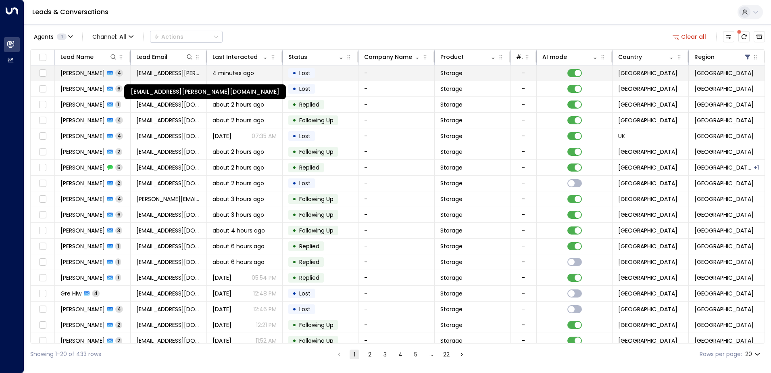  Describe the element at coordinates (555, 57) in the screenshot. I see `div: AI mode` at that location.